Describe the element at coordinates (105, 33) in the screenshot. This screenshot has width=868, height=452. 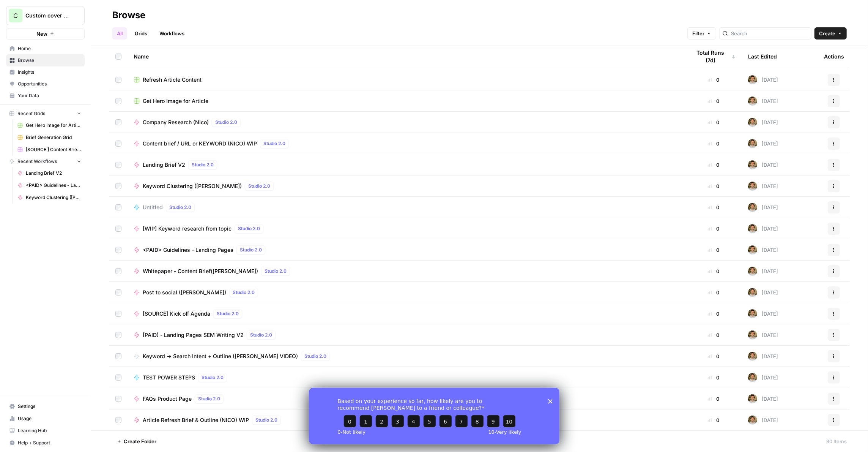
I see `button: 4` at that location.